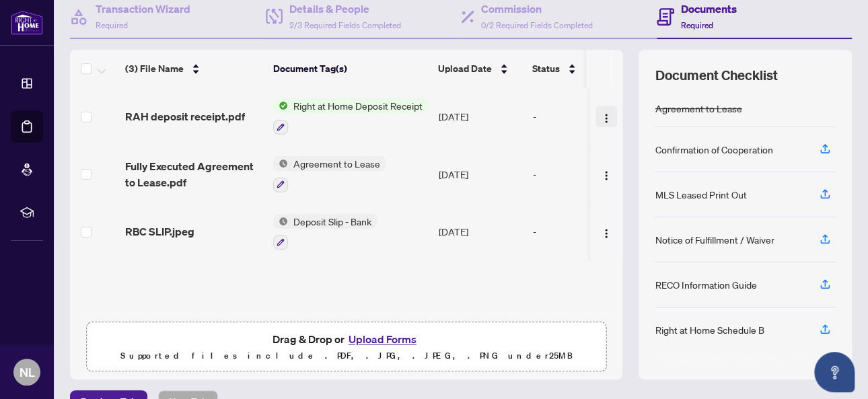 The width and height of the screenshot is (868, 399). I want to click on span: Upload Date, so click(465, 68).